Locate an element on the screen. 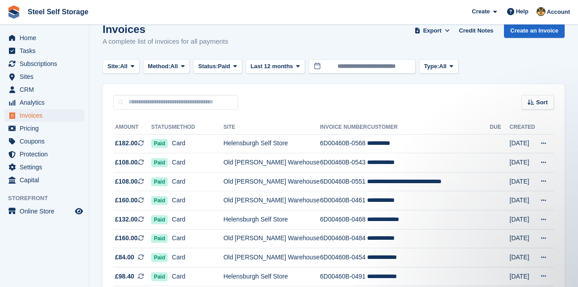 The image size is (578, 287). td: 6D00460B-0551 is located at coordinates (344, 182).